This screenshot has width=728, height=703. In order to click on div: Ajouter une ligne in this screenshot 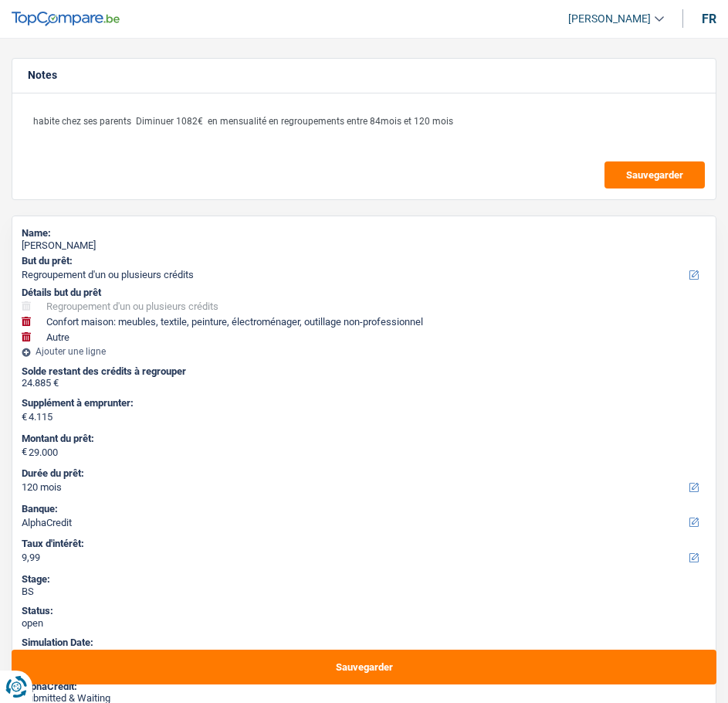, I will do `click(364, 352)`.